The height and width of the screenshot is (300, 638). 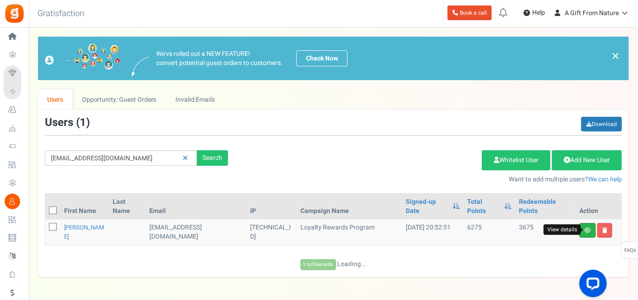 I want to click on button: Open LiveChat chat widget, so click(x=21, y=17).